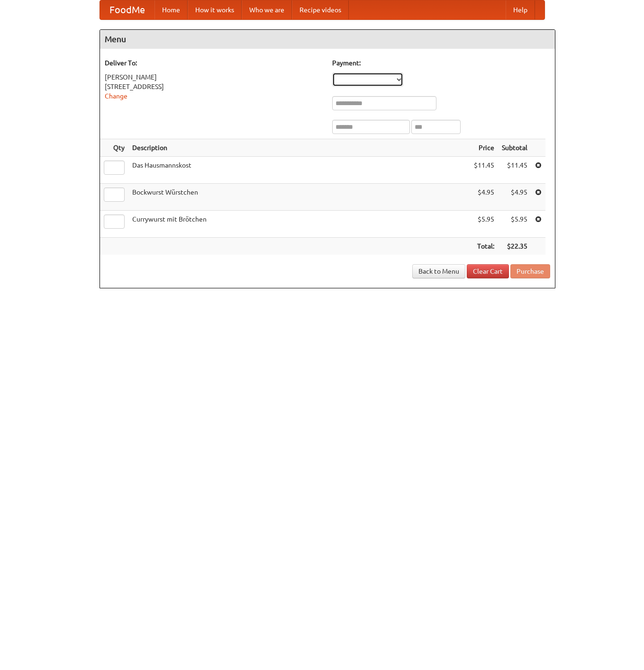 This screenshot has height=670, width=644. What do you see at coordinates (116, 96) in the screenshot?
I see `a: Change` at bounding box center [116, 96].